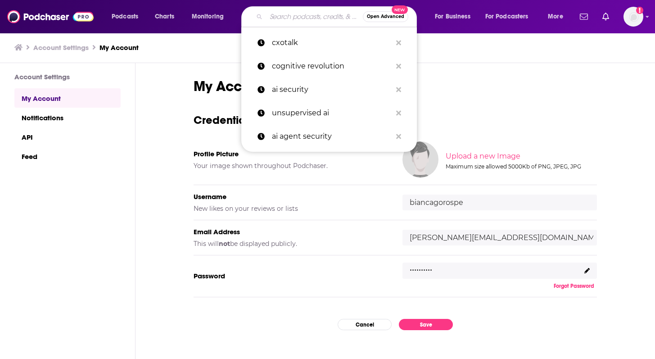  Describe the element at coordinates (50, 17) in the screenshot. I see `a: Podchaser - Follow, Share and Rate Podcasts` at that location.